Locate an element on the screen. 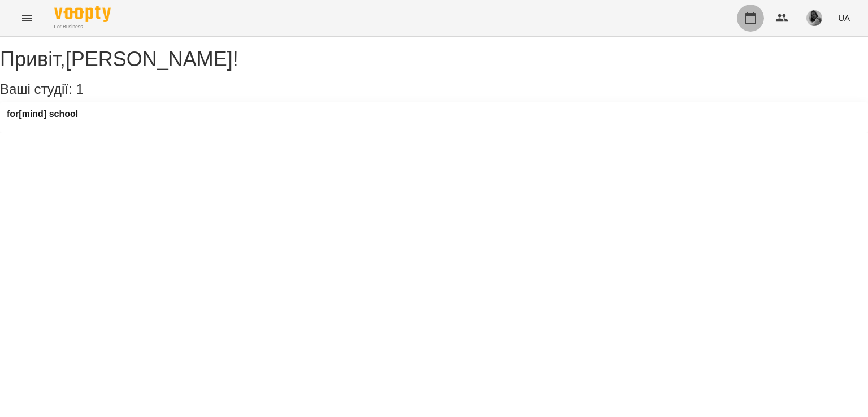 The image size is (868, 417). img: Voopty Logo is located at coordinates (83, 13).